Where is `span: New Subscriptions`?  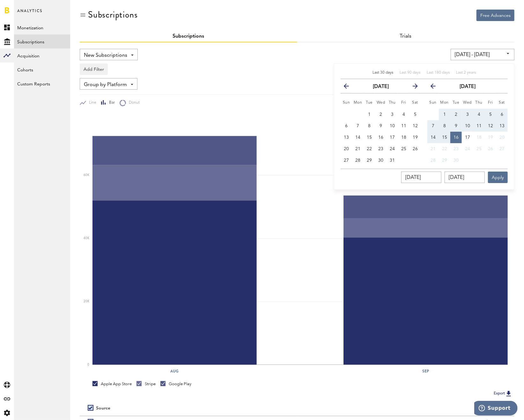 span: New Subscriptions is located at coordinates (105, 55).